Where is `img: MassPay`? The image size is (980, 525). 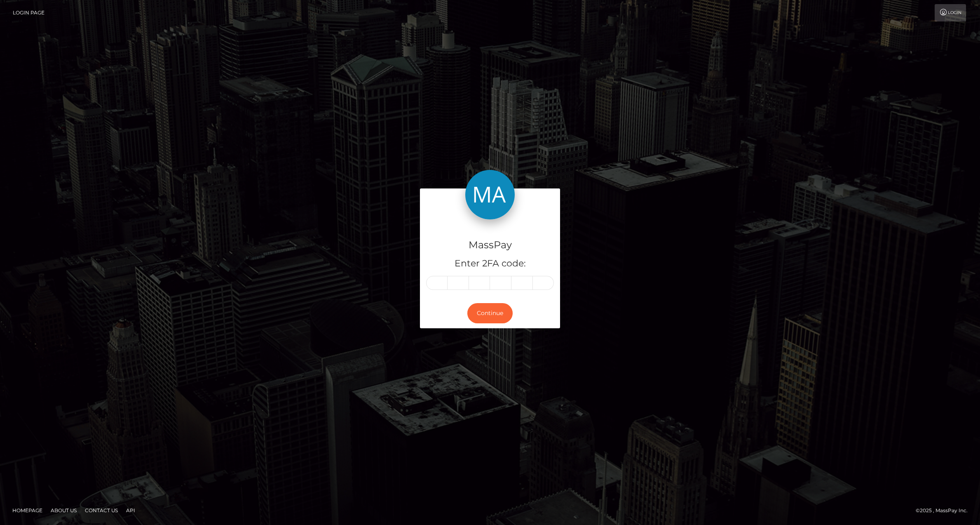 img: MassPay is located at coordinates (490, 194).